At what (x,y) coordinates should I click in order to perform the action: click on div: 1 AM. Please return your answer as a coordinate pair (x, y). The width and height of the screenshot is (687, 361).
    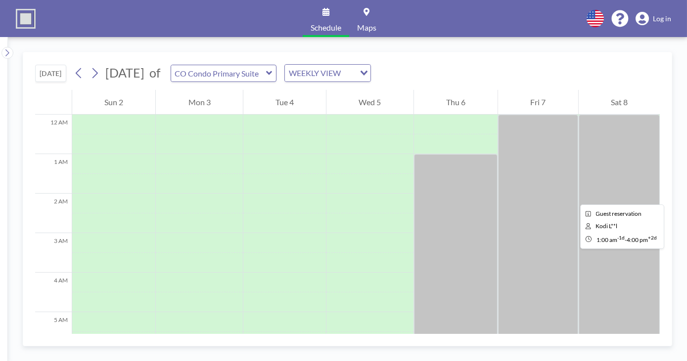
    Looking at the image, I should click on (53, 174).